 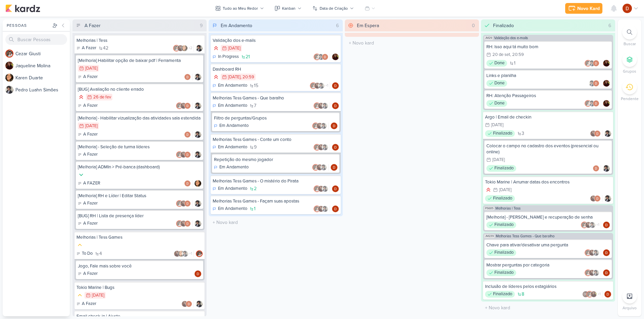 I want to click on li: Ctrl + F, so click(x=629, y=36).